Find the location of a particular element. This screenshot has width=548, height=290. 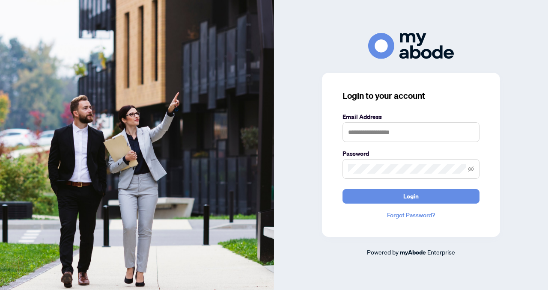

a: myAbode is located at coordinates (413, 253).